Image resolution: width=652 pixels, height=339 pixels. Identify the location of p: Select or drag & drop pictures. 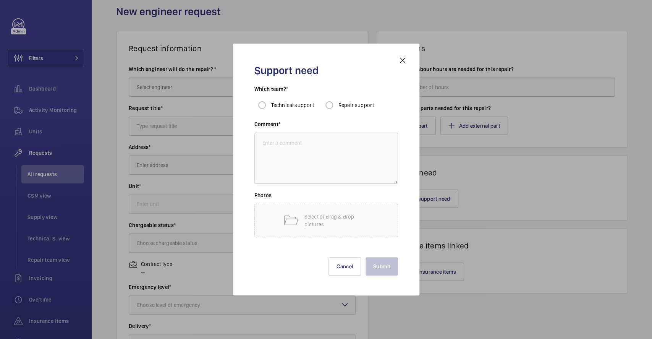
(337, 220).